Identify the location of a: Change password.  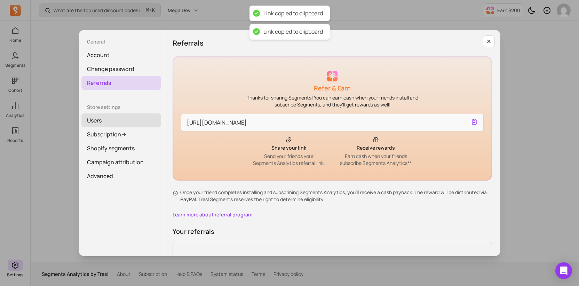
(121, 69).